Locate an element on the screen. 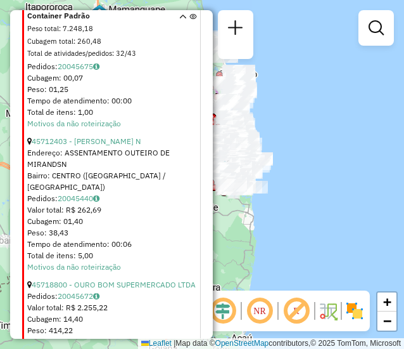 The width and height of the screenshot is (404, 349). a: Nova sessão e pesquisa is located at coordinates (236, 29).